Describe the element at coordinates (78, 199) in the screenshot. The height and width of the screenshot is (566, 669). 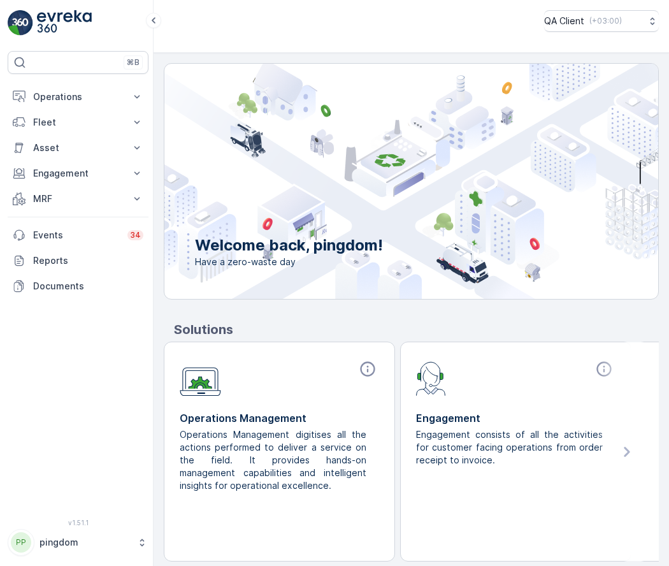
I see `button: MRF` at that location.